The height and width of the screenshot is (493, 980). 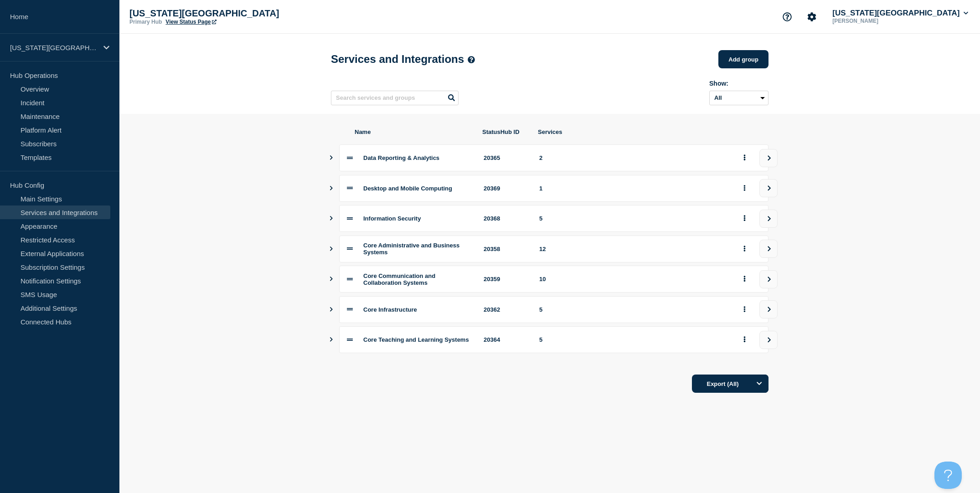 I want to click on a: View Status Page, so click(x=191, y=22).